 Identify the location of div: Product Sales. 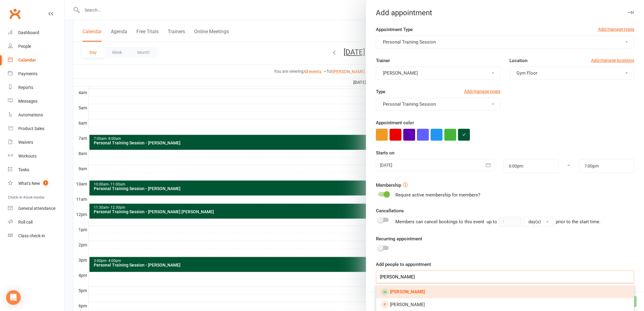
(32, 129).